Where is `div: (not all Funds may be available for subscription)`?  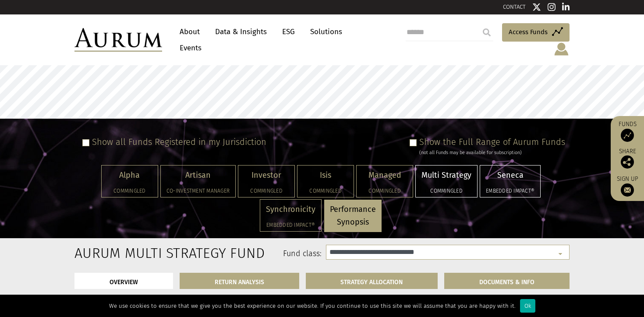 div: (not all Funds may be available for subscription) is located at coordinates (492, 153).